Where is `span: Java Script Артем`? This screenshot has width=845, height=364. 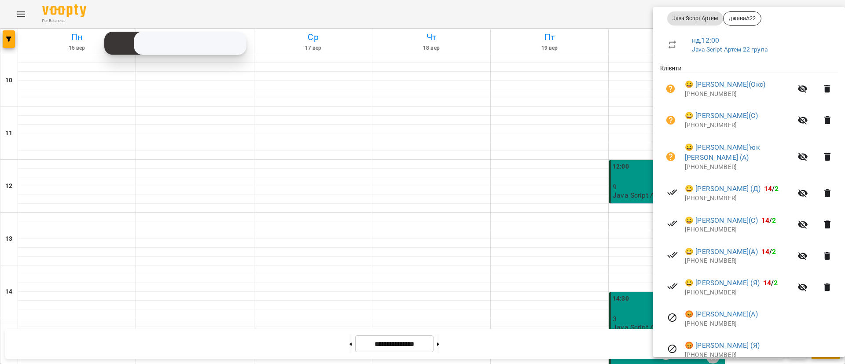 span: Java Script Артем is located at coordinates (695, 18).